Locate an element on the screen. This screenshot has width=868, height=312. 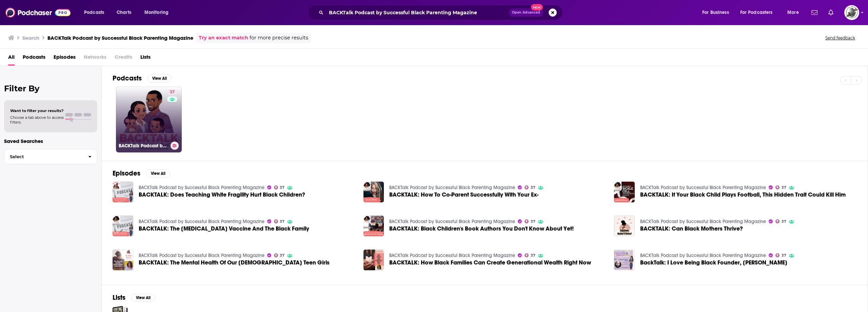
button: Show profile menu is located at coordinates (852, 12).